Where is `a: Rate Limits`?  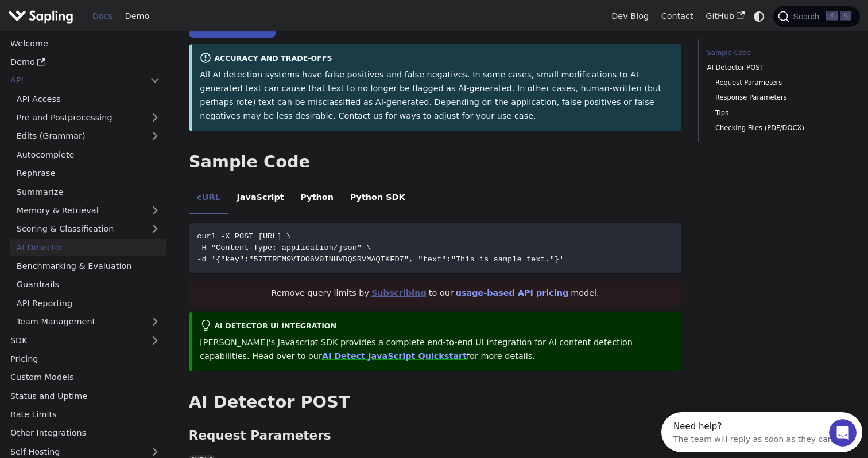
a: Rate Limits is located at coordinates (85, 415).